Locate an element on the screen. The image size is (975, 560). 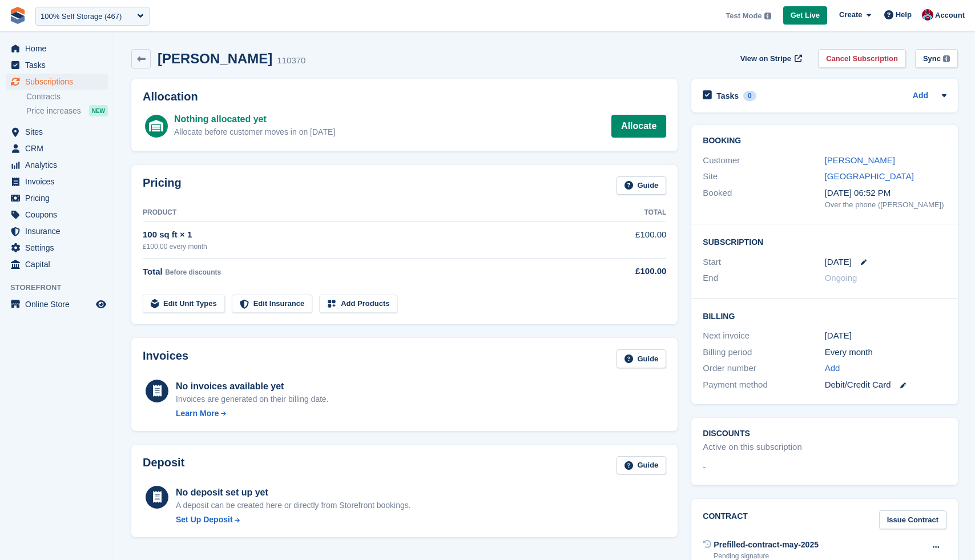
a: Edit Unit Types is located at coordinates (184, 304).